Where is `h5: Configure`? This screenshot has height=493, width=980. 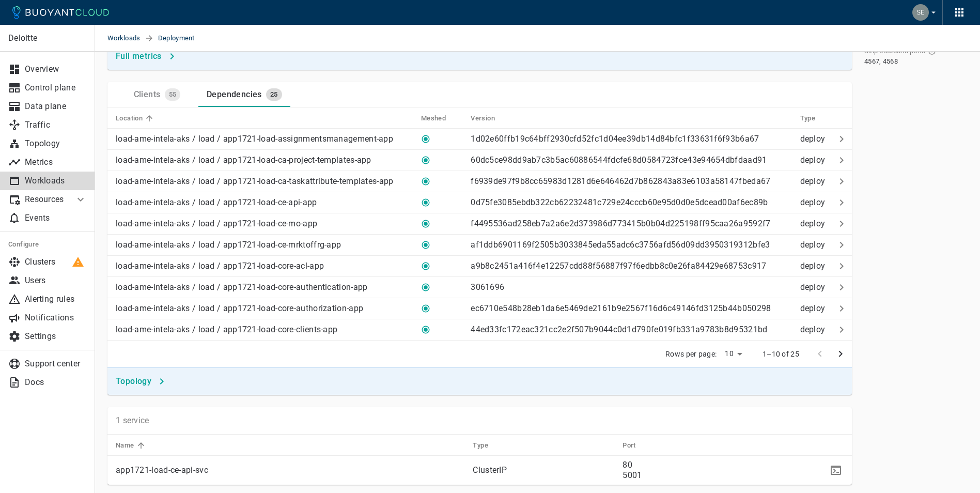
h5: Configure is located at coordinates (47, 244).